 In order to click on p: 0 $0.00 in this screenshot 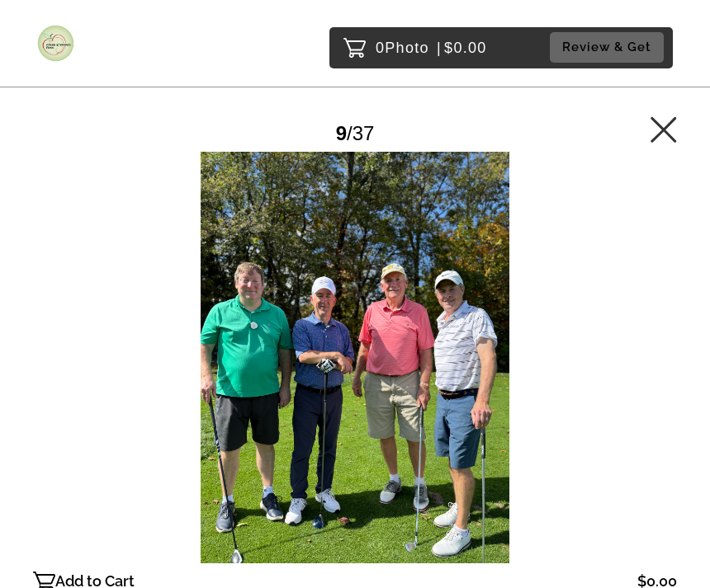, I will do `click(431, 48)`.